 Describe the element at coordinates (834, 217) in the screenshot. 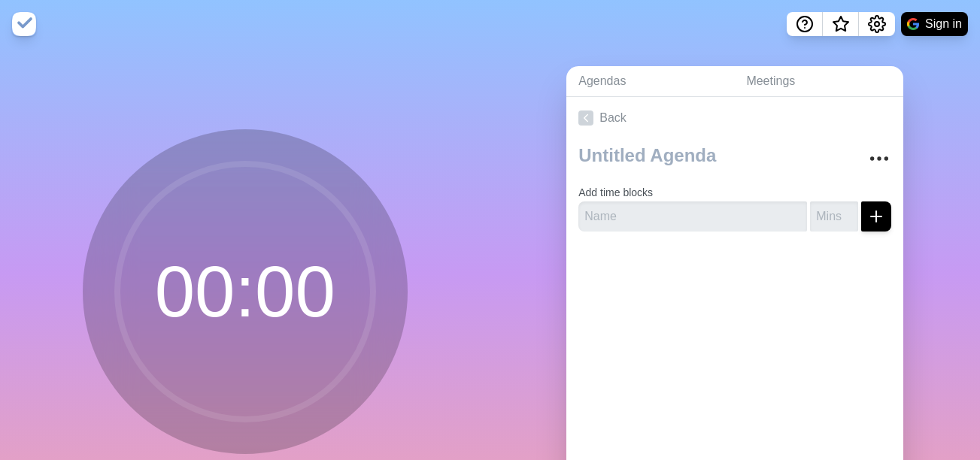

I see `input: Mins` at that location.